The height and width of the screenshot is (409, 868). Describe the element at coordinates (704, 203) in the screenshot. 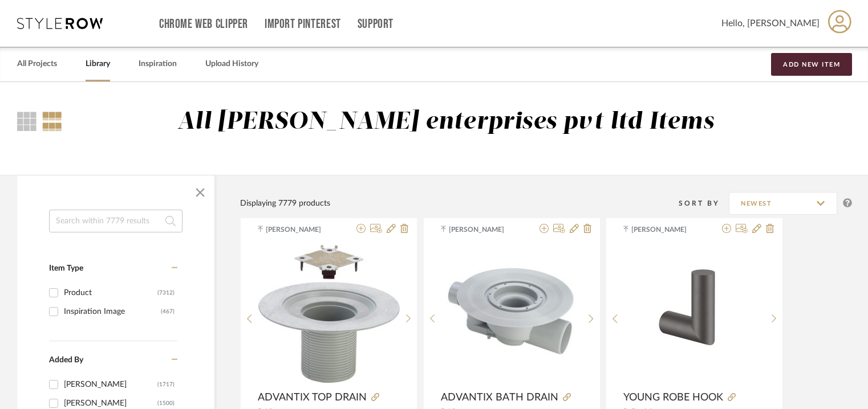

I see `div: Sort By` at that location.